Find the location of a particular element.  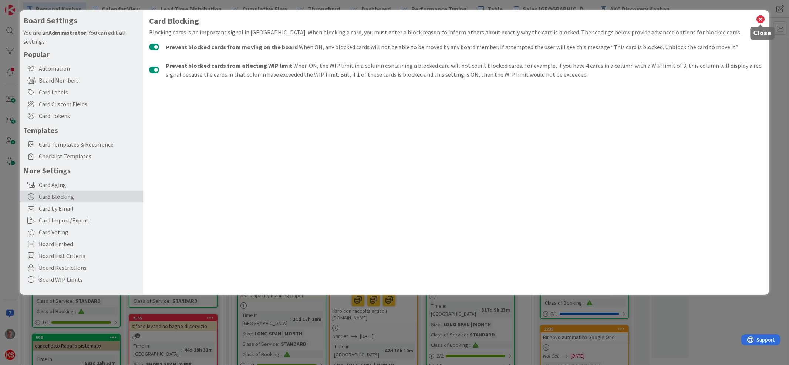

span: Card Tokens is located at coordinates (89, 116).